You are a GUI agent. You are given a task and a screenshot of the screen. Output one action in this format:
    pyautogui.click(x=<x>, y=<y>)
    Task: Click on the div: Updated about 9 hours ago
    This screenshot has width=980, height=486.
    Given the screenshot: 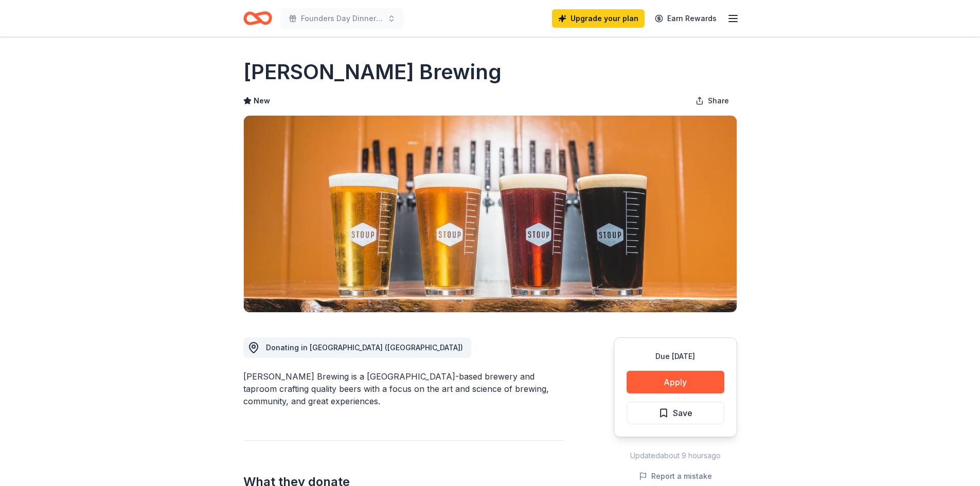 What is the action you would take?
    pyautogui.click(x=676, y=456)
    